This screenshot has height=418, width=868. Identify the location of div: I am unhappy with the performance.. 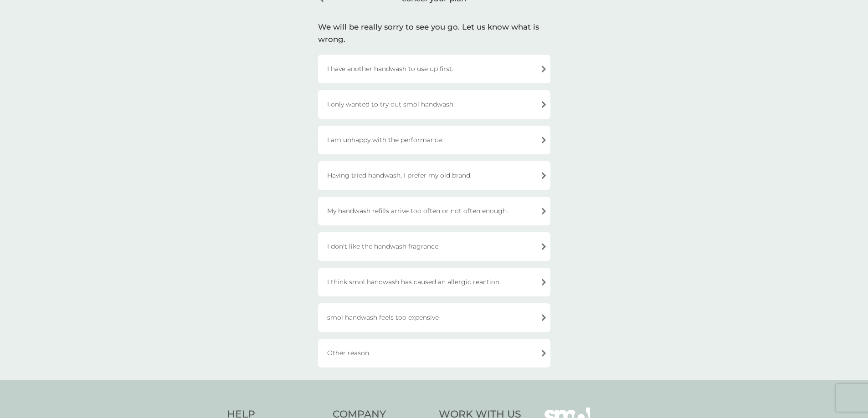
(434, 140).